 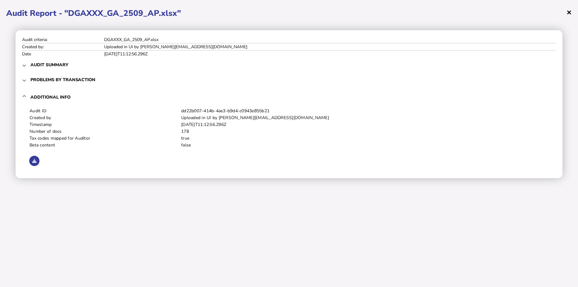 What do you see at coordinates (105, 111) in the screenshot?
I see `td: Audit ID` at bounding box center [105, 111].